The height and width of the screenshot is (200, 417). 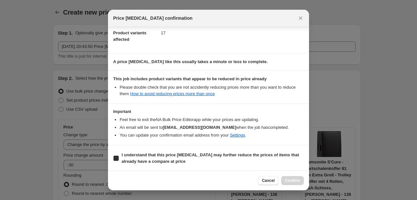 What do you see at coordinates (232, 33) in the screenshot?
I see `dd: 17` at bounding box center [232, 33].